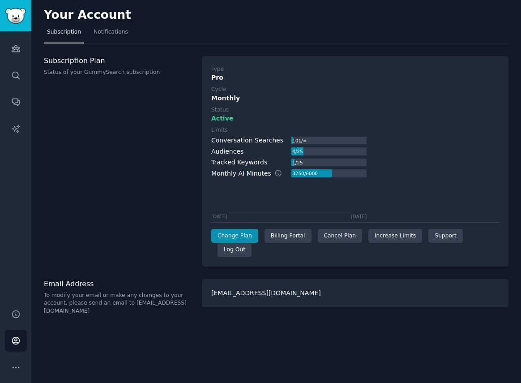 This screenshot has height=383, width=521. Describe the element at coordinates (247, 140) in the screenshot. I see `div: Conversation Searches` at that location.